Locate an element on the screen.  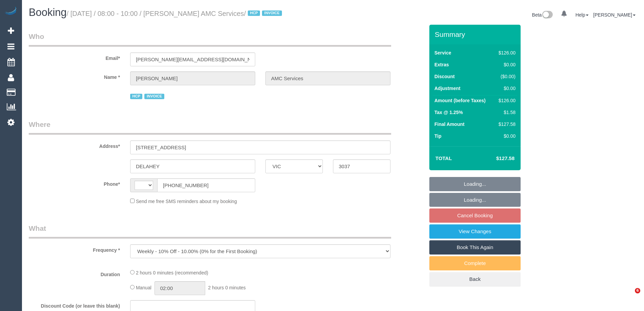
h4: $127.58 is located at coordinates (495, 159).